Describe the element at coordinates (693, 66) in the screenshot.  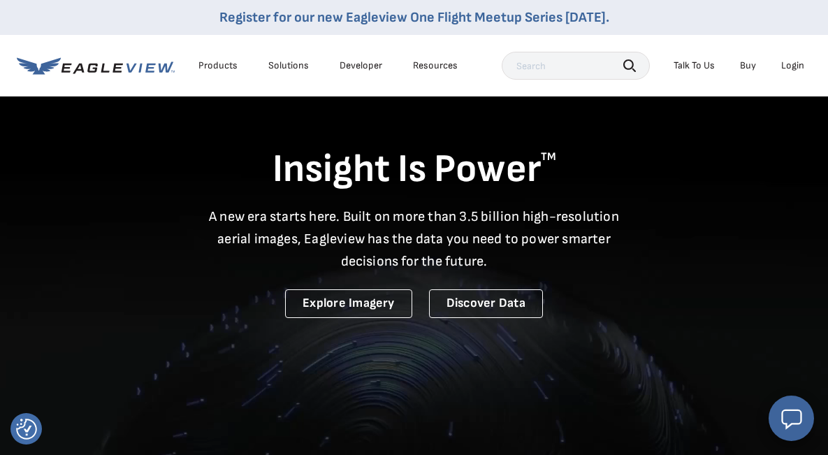
I see `div: Talk To Us` at that location.